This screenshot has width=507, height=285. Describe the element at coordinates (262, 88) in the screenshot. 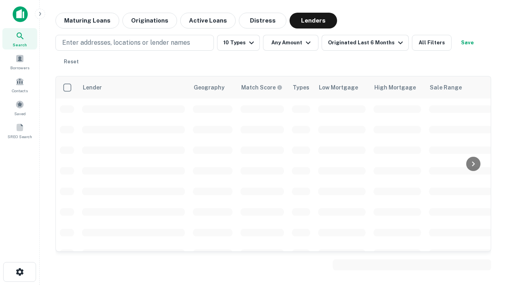

I see `th: Capitalize uses an advanced AI algorithm to match your search with the best lender. The match sco...` at that location.